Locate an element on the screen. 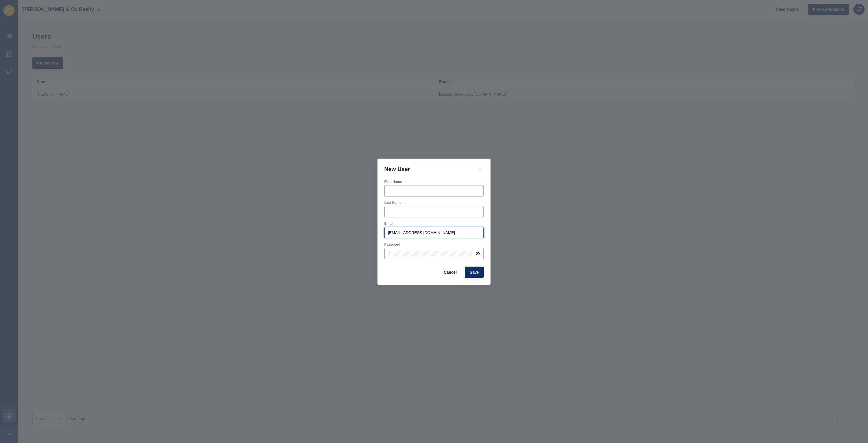  h1: New User is located at coordinates (427, 169).